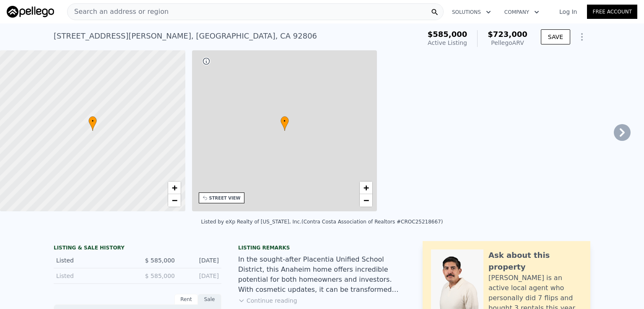 Image resolution: width=644 pixels, height=309 pixels. What do you see at coordinates (447, 42) in the screenshot?
I see `span: Active Listing` at bounding box center [447, 42].